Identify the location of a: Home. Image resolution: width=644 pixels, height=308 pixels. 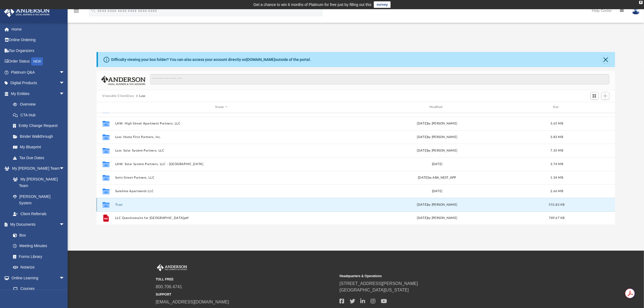
(38, 29).